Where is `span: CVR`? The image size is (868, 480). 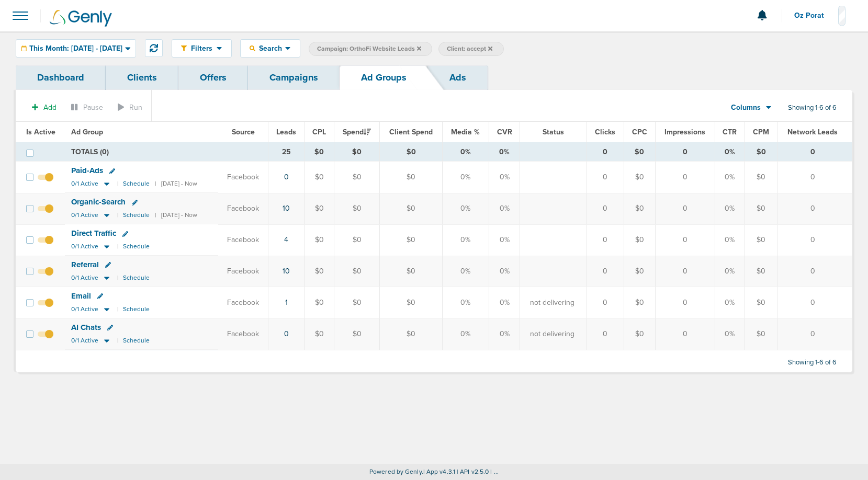 span: CVR is located at coordinates (505, 132).